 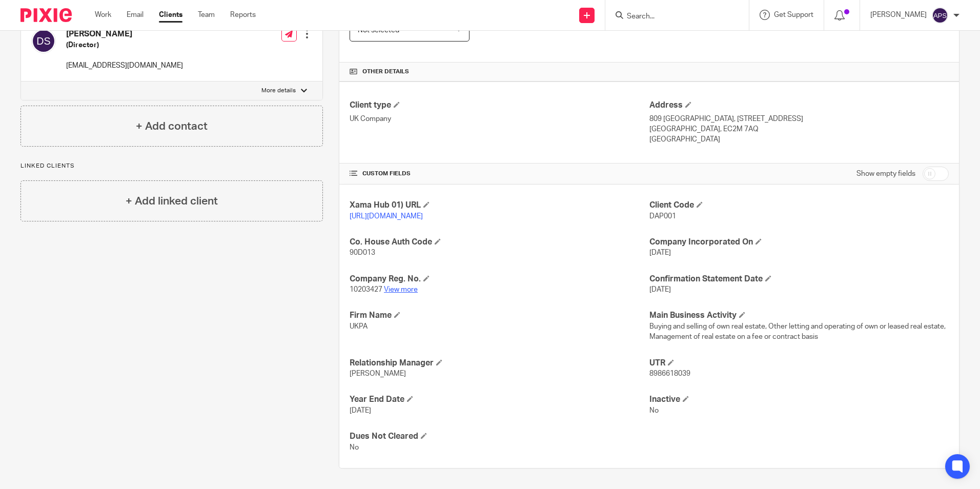 What do you see at coordinates (172, 166) in the screenshot?
I see `p: Linked clients` at bounding box center [172, 166].